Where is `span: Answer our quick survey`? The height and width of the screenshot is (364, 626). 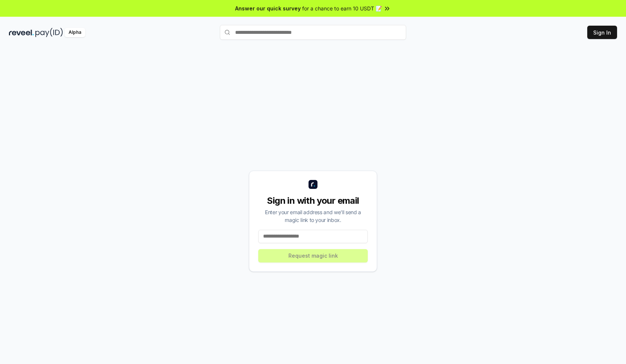
span: Answer our quick survey is located at coordinates (268, 8).